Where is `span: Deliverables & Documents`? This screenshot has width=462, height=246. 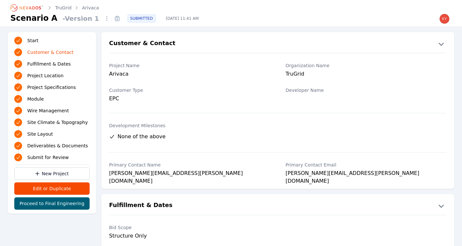 span: Deliverables & Documents is located at coordinates (57, 146).